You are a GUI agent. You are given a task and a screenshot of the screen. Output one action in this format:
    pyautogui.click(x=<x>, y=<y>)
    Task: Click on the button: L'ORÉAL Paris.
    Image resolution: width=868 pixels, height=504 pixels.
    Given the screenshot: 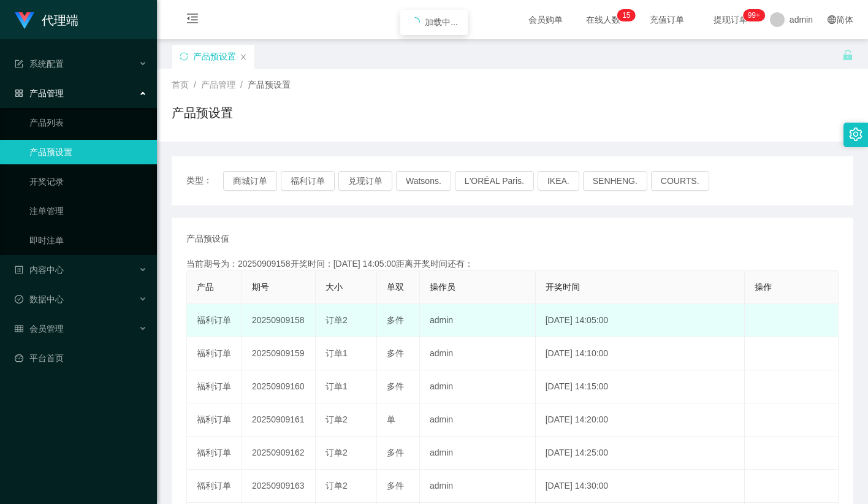 What is the action you would take?
    pyautogui.click(x=494, y=181)
    